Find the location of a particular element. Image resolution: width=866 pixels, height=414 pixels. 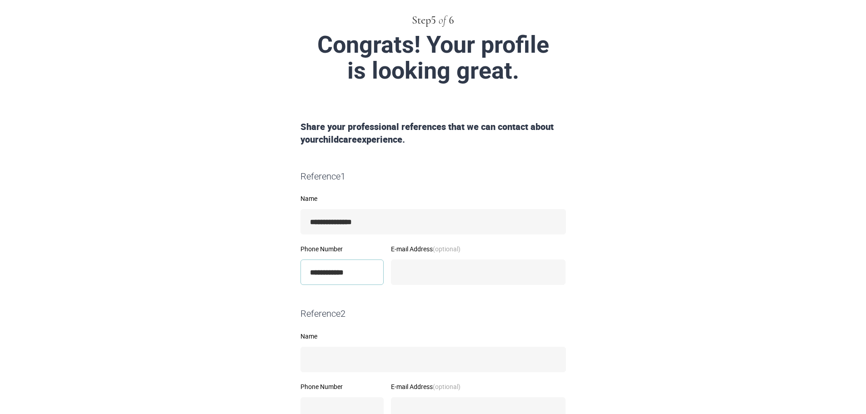

div: Congrats! Your profile is looking great. is located at coordinates (433, 58).